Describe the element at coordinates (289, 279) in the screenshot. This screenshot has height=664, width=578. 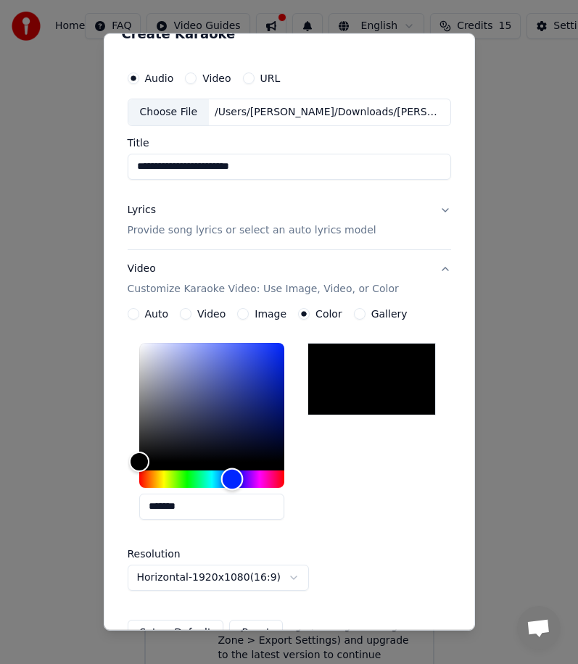
I see `button: VideoCustomize Karaoke Video: Use Image, Video, or Color` at that location.